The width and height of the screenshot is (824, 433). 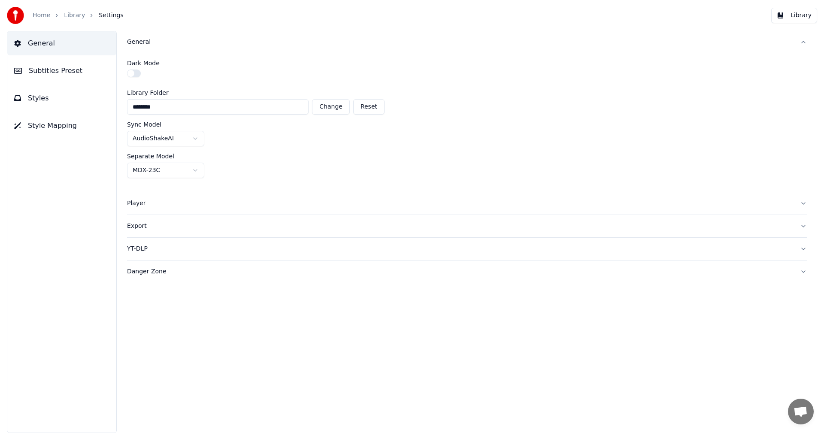 I want to click on button: Change, so click(x=331, y=107).